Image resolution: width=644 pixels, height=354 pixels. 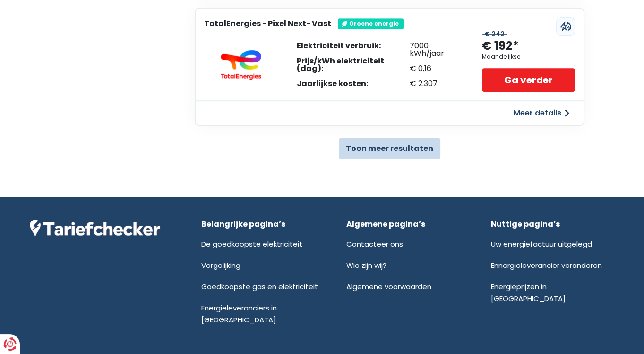 What do you see at coordinates (437, 69) in the screenshot?
I see `div: € 0,16` at bounding box center [437, 69].